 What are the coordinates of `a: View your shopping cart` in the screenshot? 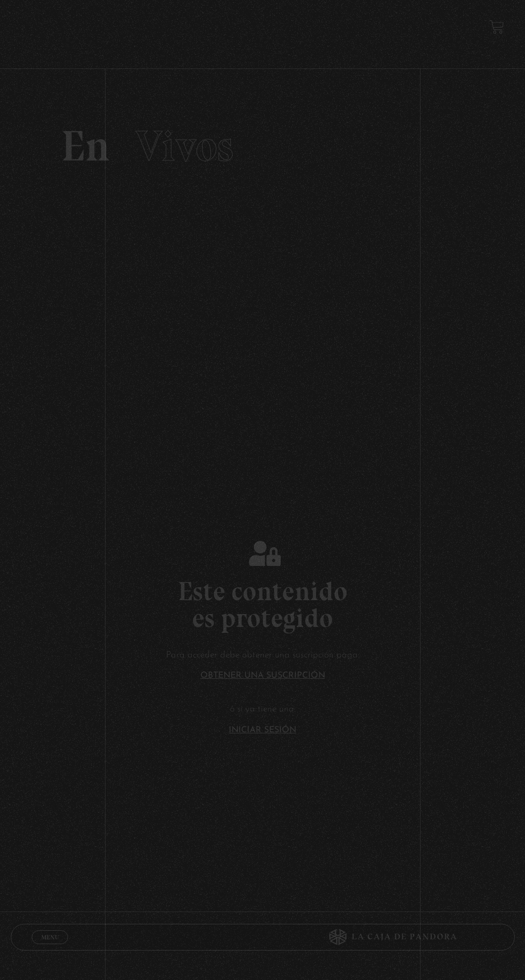 It's located at (496, 27).